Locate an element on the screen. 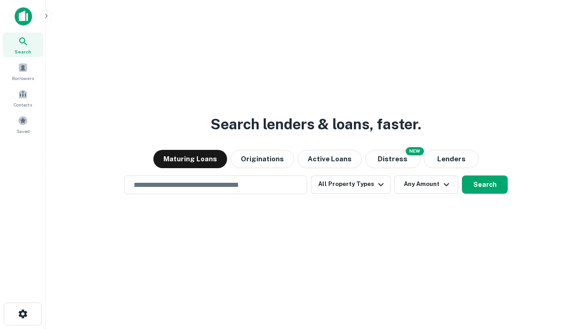 The width and height of the screenshot is (586, 329). span: Saved is located at coordinates (23, 131).